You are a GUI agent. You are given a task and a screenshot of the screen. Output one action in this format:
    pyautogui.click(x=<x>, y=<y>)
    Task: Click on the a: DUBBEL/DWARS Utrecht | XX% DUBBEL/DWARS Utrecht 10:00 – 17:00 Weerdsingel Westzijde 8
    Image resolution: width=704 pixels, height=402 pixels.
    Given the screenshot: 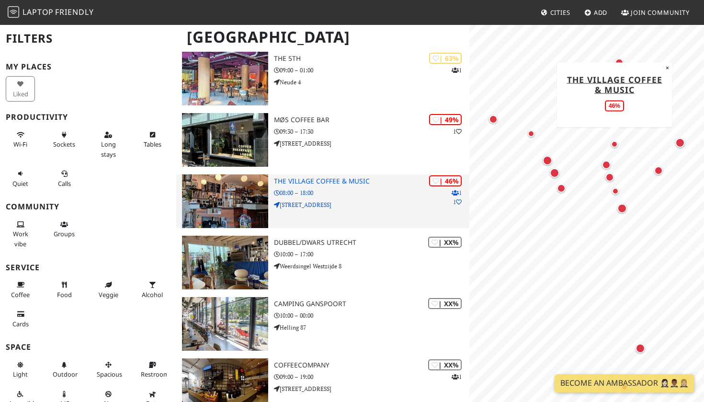 What is the action you would take?
    pyautogui.click(x=323, y=262)
    